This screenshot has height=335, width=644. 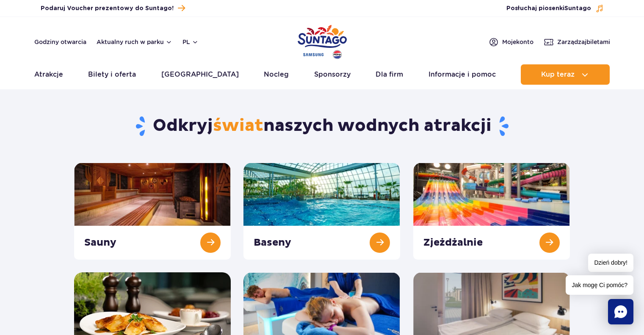 I want to click on a: Park of Poland, so click(x=322, y=41).